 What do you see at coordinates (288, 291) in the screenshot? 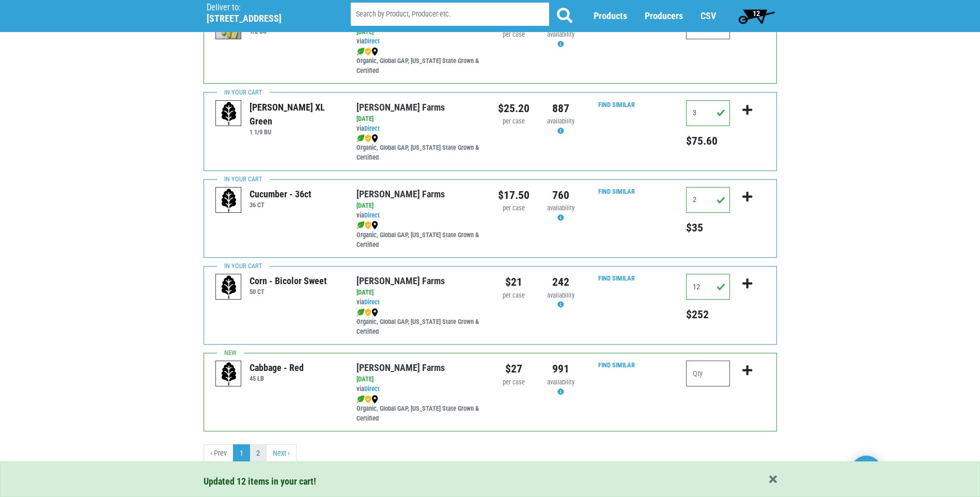
I see `h6: 50 CT` at bounding box center [288, 291].